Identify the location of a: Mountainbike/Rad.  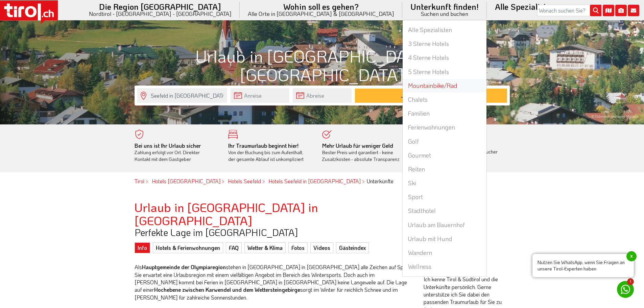
(444, 85).